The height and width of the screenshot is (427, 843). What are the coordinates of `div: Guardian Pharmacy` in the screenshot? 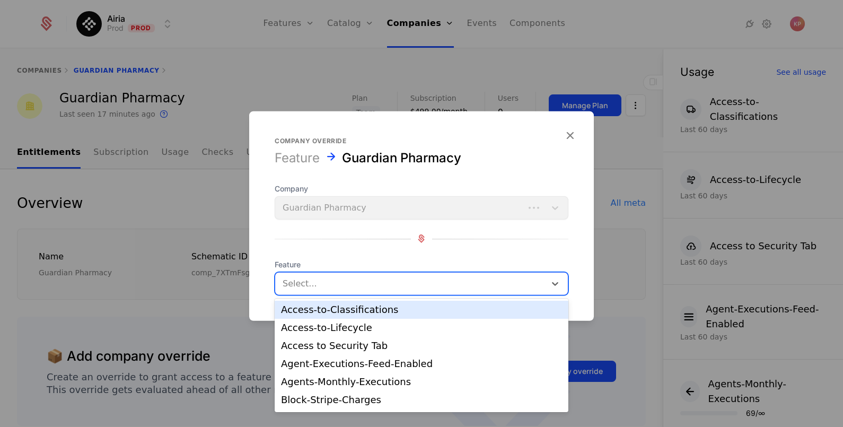 It's located at (401, 157).